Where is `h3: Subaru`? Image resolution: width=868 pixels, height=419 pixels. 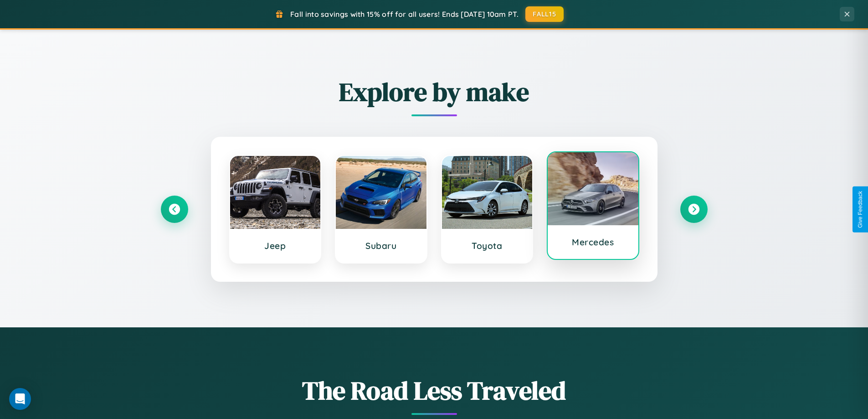
h3: Subaru is located at coordinates (381, 246).